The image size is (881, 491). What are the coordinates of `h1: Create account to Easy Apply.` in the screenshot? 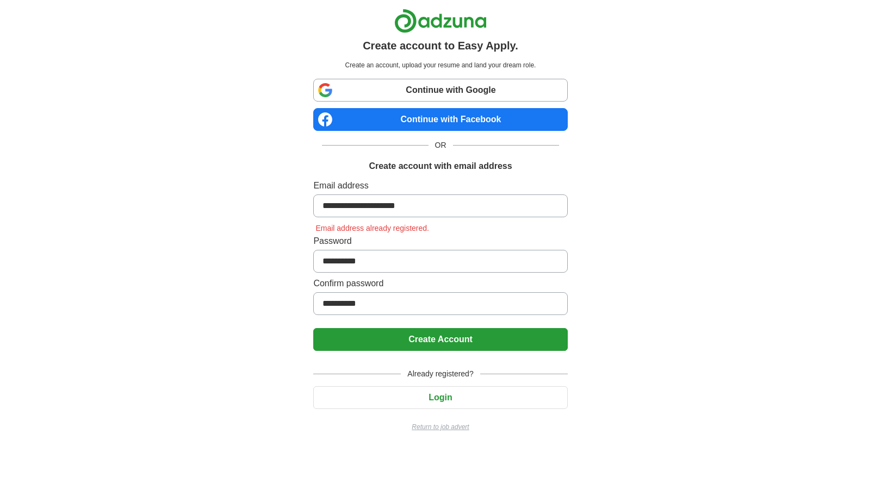 It's located at (440, 46).